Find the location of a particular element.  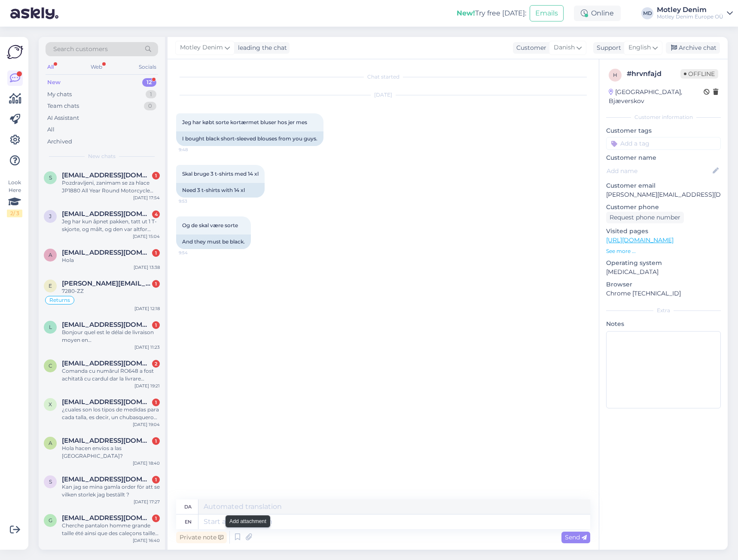

p: Customer email is located at coordinates (663, 185).